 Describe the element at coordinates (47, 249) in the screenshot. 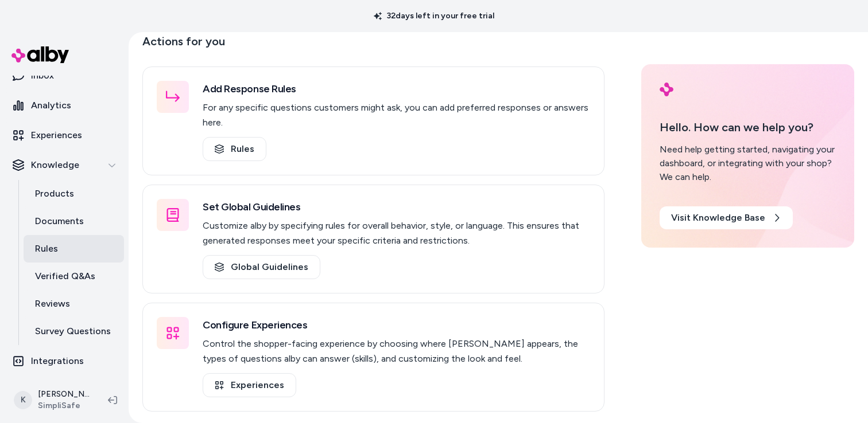

I see `p: Rules` at that location.